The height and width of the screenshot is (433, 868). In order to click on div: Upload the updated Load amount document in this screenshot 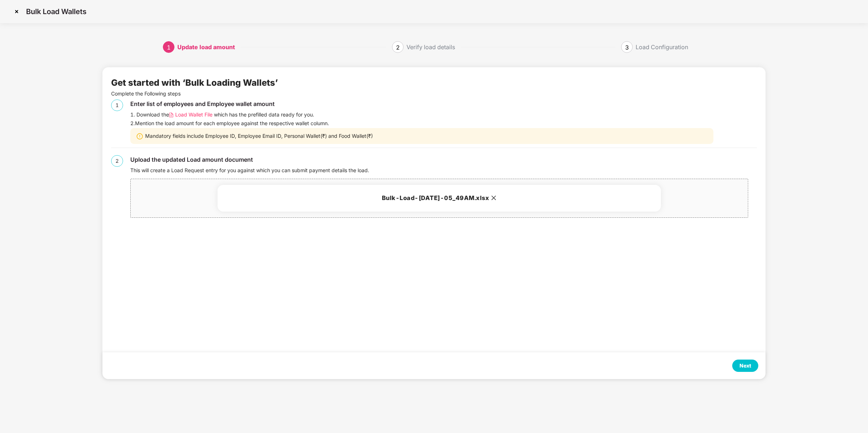, I will do `click(443, 159)`.